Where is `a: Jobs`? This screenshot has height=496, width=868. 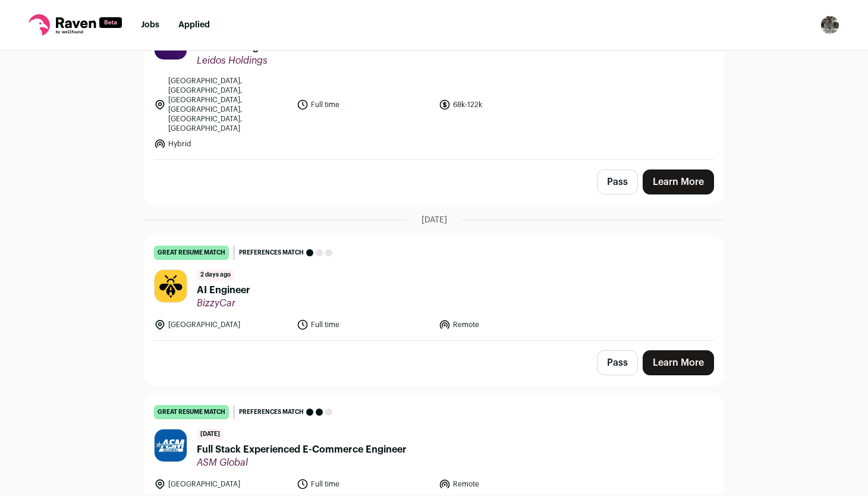 a: Jobs is located at coordinates (150, 25).